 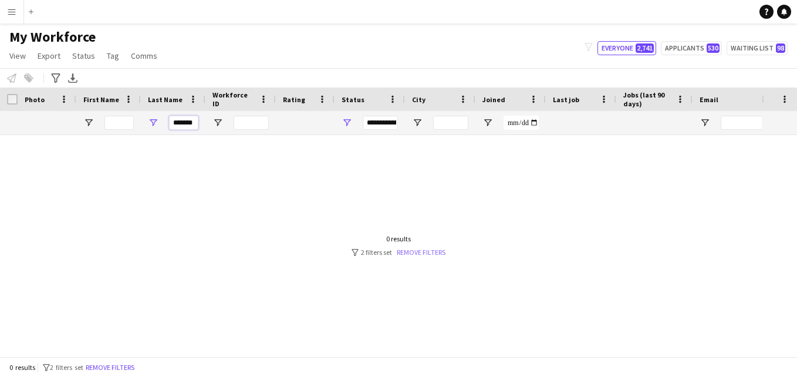 I want to click on input: City Filter Input, so click(x=451, y=123).